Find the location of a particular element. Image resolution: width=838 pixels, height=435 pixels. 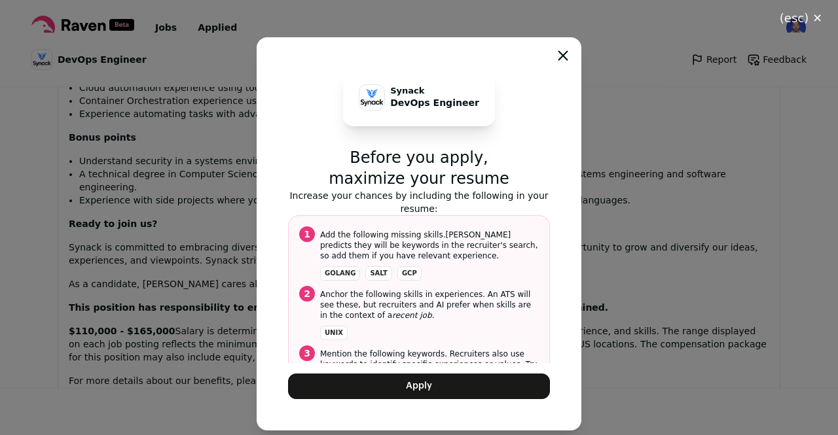

p: Synack is located at coordinates (435, 91).